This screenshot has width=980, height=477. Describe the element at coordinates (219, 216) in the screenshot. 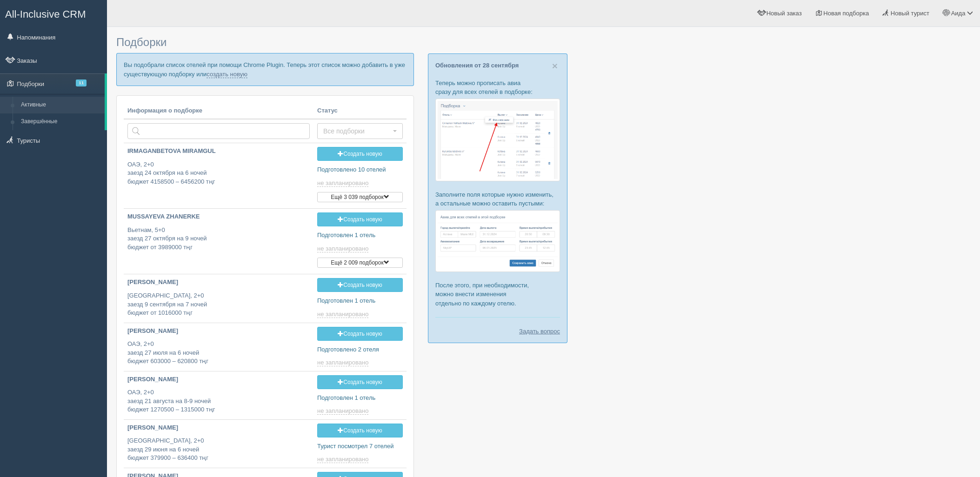

I see `p: MUSSAYEVA ZHANERKE` at that location.